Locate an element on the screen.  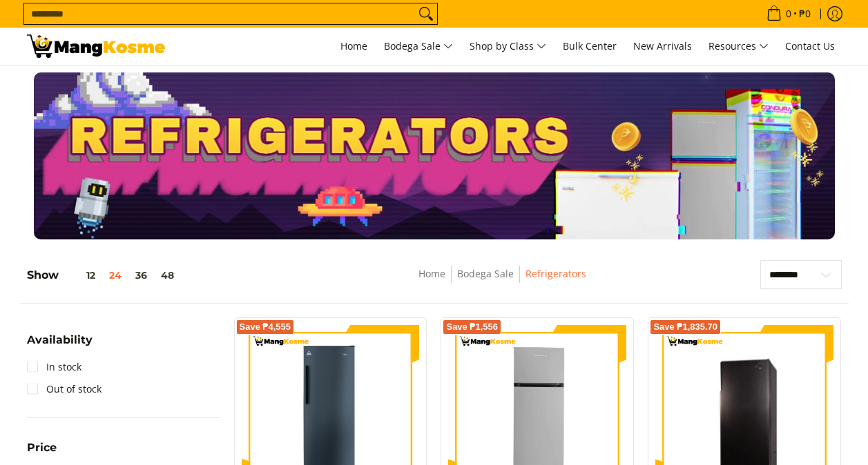
span: Bodega Sale is located at coordinates (418, 46).